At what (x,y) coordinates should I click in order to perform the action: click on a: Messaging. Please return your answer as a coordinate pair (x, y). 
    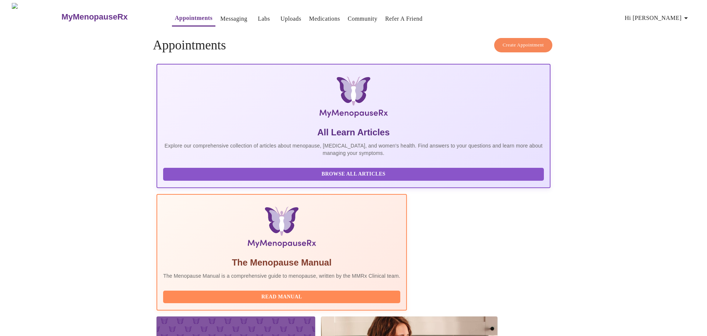
    Looking at the image, I should click on (234, 19).